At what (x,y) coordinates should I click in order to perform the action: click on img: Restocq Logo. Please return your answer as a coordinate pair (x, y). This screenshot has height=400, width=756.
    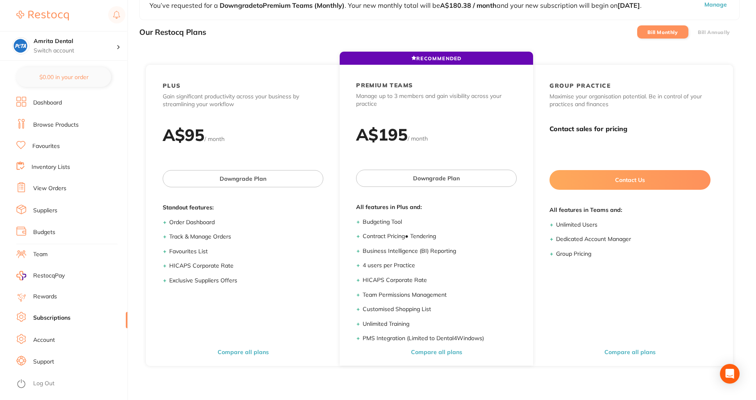
    Looking at the image, I should click on (43, 16).